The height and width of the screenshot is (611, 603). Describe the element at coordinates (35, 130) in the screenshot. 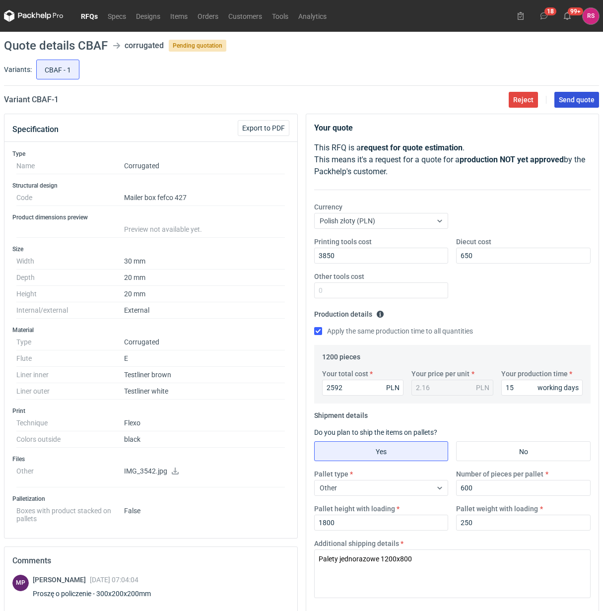

I see `button: Specification` at that location.